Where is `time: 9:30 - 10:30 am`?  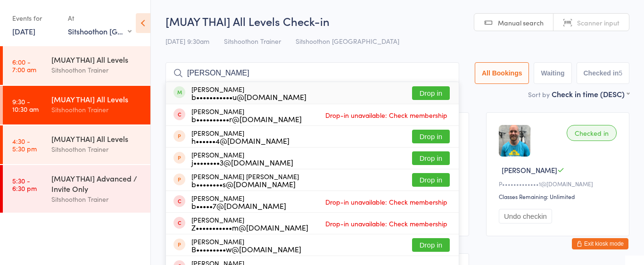
time: 9:30 - 10:30 am is located at coordinates (25, 105).